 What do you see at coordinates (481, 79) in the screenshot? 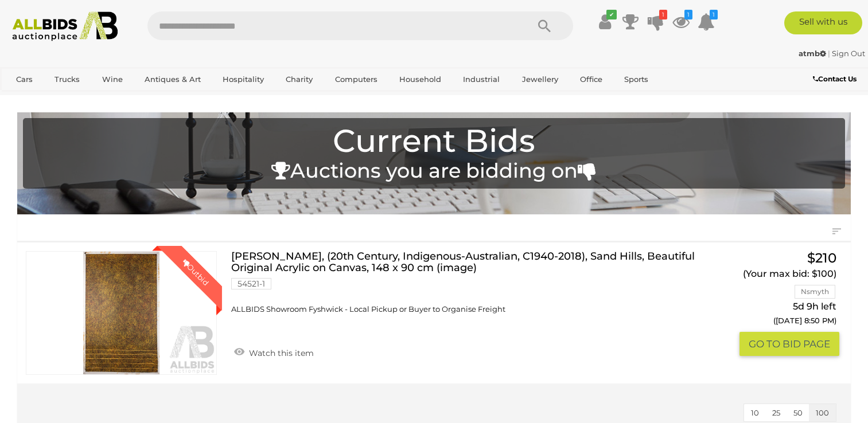
I see `a: Industrial` at bounding box center [481, 79].